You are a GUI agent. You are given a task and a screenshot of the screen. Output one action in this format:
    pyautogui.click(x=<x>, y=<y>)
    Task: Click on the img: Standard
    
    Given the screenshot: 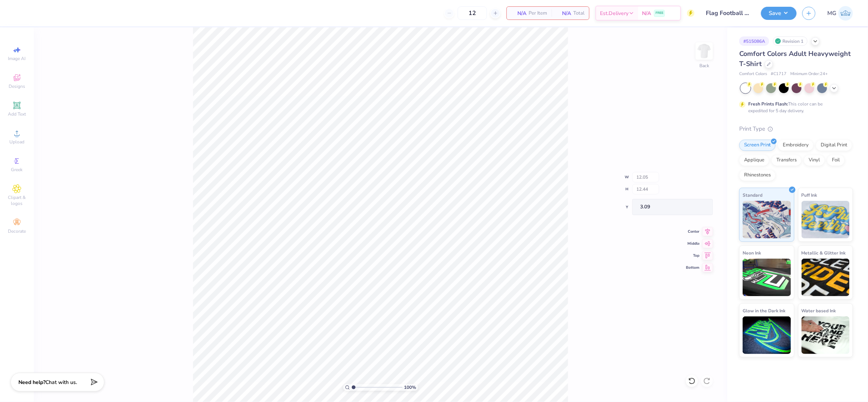 What is the action you would take?
    pyautogui.click(x=767, y=220)
    